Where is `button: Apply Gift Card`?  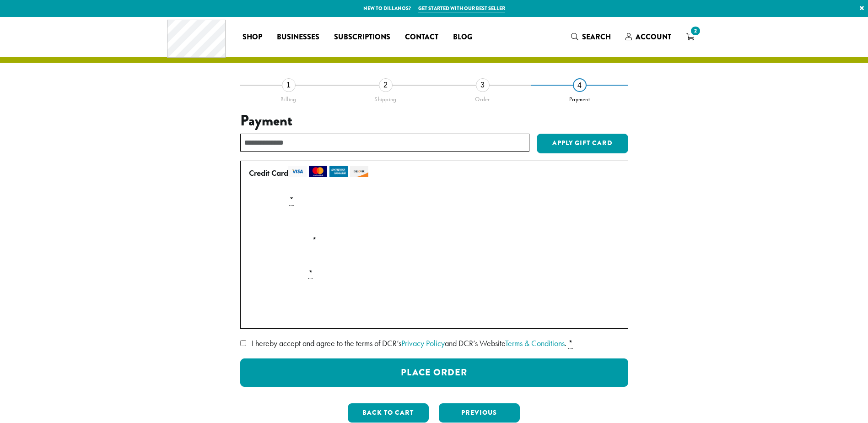 button: Apply Gift Card is located at coordinates (582, 143).